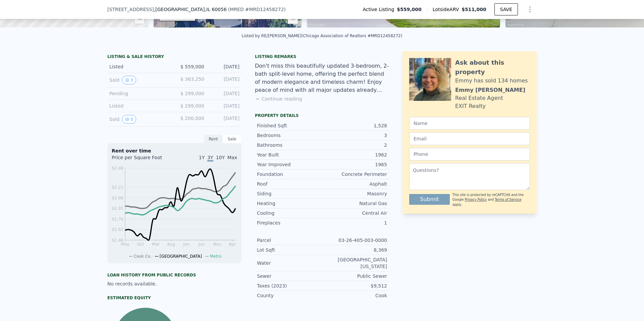  What do you see at coordinates (470, 124) in the screenshot?
I see `input: Name` at bounding box center [470, 124].